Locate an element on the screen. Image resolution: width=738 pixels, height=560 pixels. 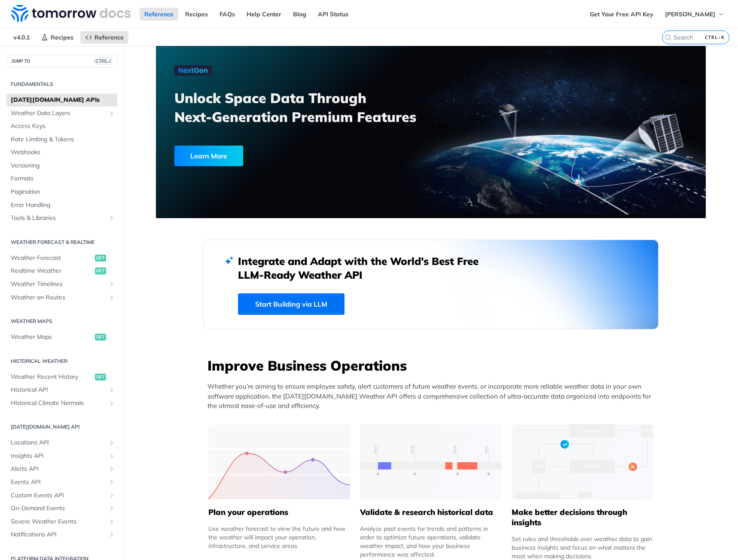
img: 39565e8-group-4962x.svg is located at coordinates (279, 462).